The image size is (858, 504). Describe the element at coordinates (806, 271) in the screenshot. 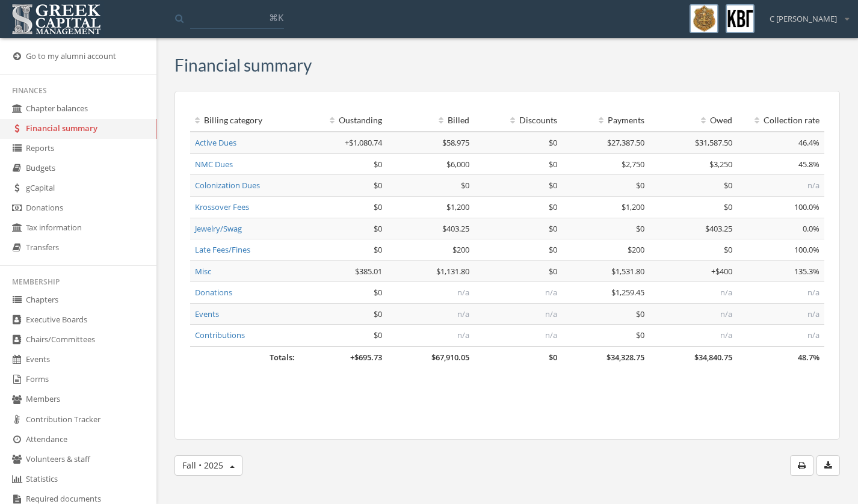

I see `span: 135.3%` at that location.